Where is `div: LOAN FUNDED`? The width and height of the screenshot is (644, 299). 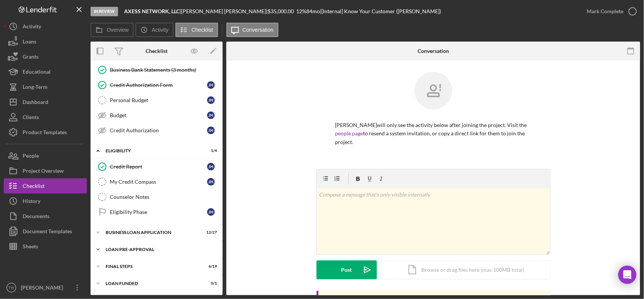
div: LOAN FUNDED is located at coordinates (152, 284).